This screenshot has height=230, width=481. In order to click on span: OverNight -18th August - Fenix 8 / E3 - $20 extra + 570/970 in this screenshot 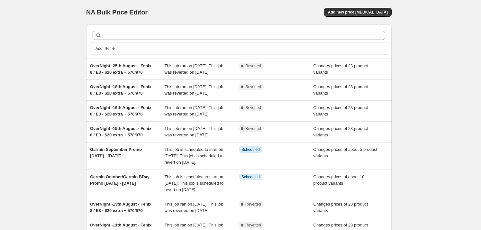, I will do `click(121, 90)`.